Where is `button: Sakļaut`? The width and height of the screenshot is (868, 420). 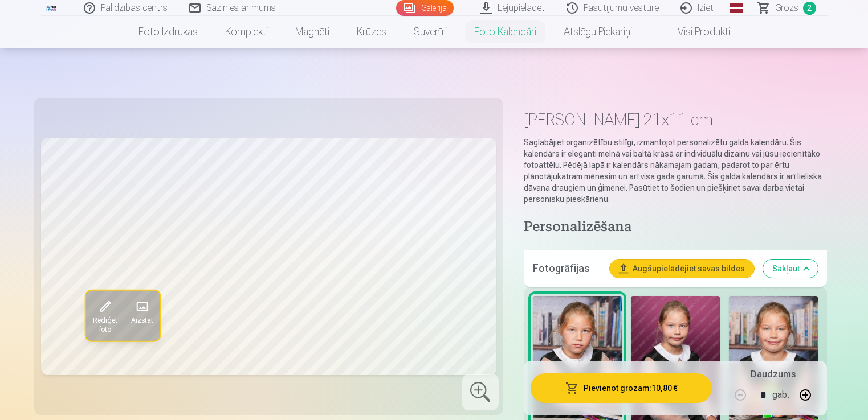
button: Sakļaut is located at coordinates (790, 268).